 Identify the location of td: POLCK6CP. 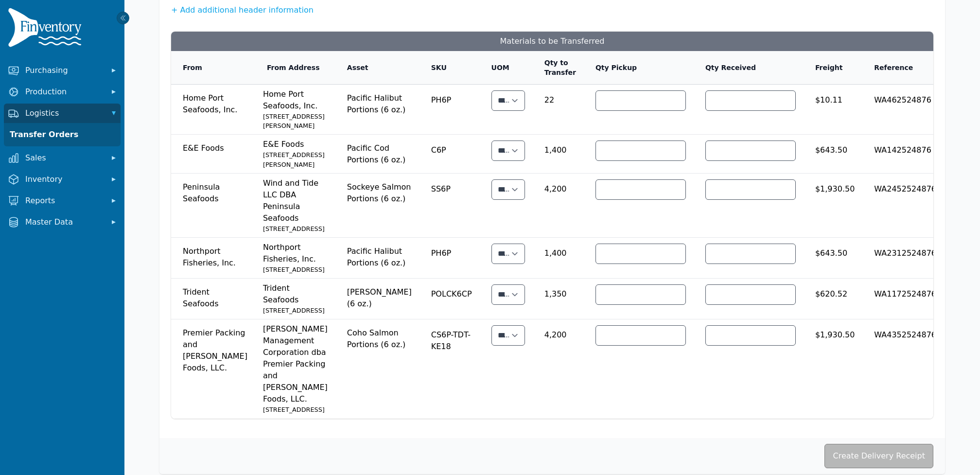
(450, 299).